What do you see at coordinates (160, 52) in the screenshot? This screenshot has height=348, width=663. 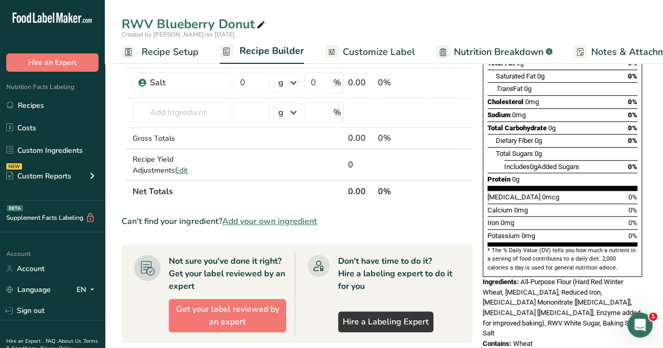 I see `a: Recipe Setup` at bounding box center [160, 52].